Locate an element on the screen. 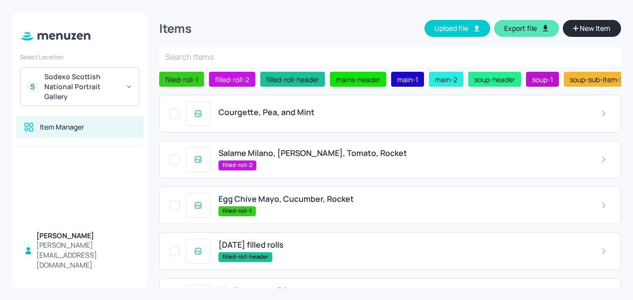  span: soup-1 is located at coordinates (542, 79).